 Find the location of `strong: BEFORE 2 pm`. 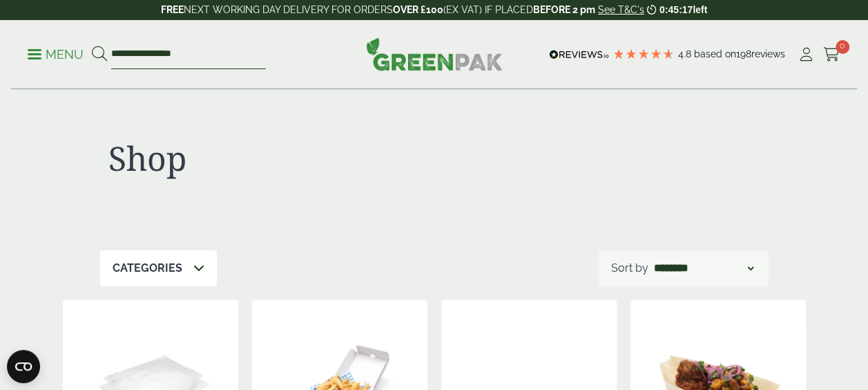

strong: BEFORE 2 pm is located at coordinates (564, 10).